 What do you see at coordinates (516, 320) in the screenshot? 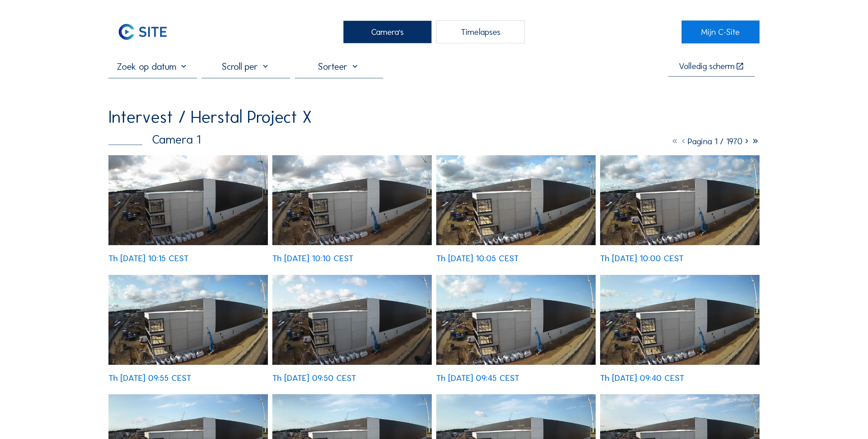
I see `img: image_52984149` at bounding box center [516, 320].